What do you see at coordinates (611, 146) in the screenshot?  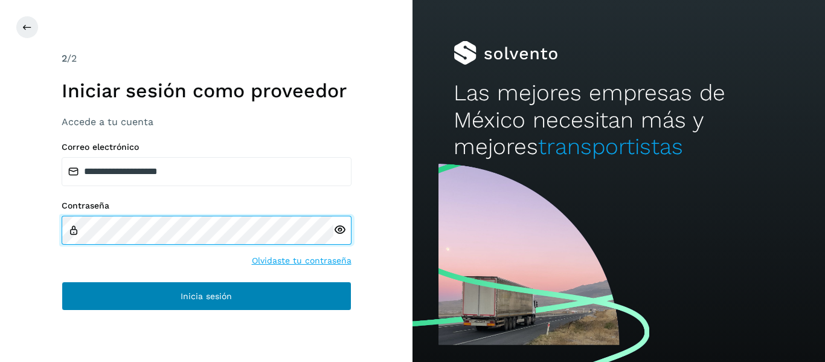 I see `span: transportistas` at bounding box center [611, 146].